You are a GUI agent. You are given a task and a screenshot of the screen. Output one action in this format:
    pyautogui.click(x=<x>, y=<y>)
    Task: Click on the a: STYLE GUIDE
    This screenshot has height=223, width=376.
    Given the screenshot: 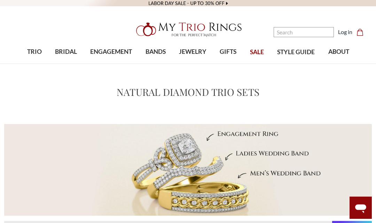 What is the action you would take?
    pyautogui.click(x=296, y=52)
    